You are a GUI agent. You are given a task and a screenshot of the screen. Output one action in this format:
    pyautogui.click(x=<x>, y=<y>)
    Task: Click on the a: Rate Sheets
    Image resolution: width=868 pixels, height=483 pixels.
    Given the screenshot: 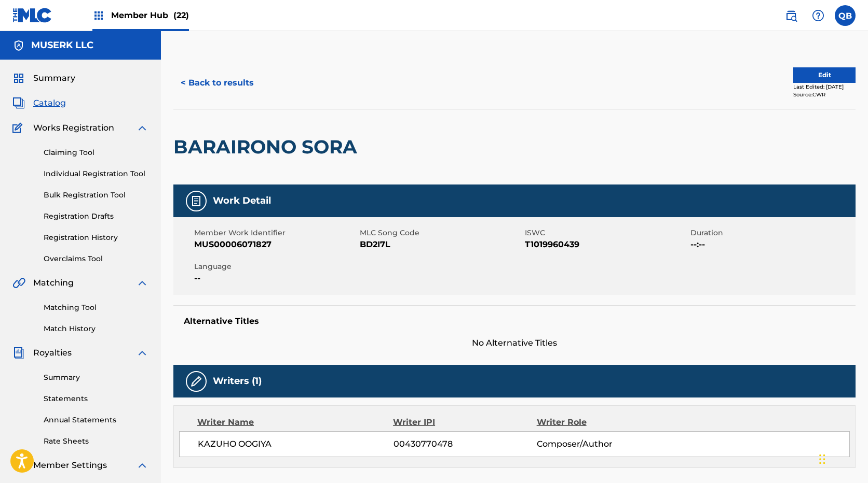 What is the action you would take?
    pyautogui.click(x=96, y=442)
    